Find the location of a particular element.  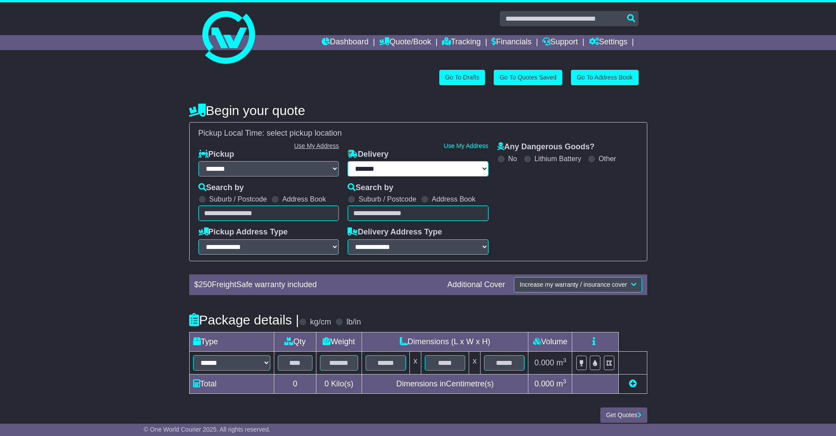

div: $ FreightSafe warranty included is located at coordinates (316, 285).